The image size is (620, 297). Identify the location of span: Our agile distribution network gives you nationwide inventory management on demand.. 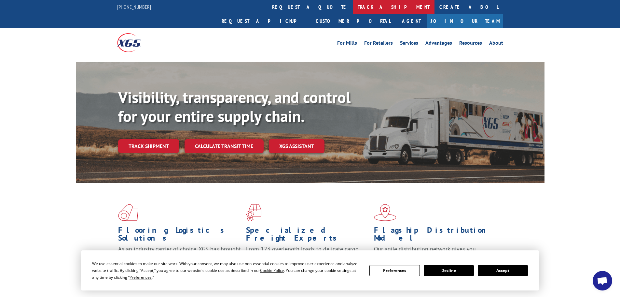
(434, 252).